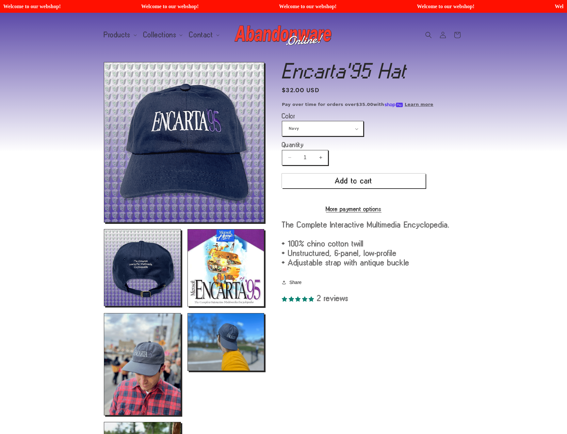 The width and height of the screenshot is (567, 434). I want to click on span: Collections, so click(160, 35).